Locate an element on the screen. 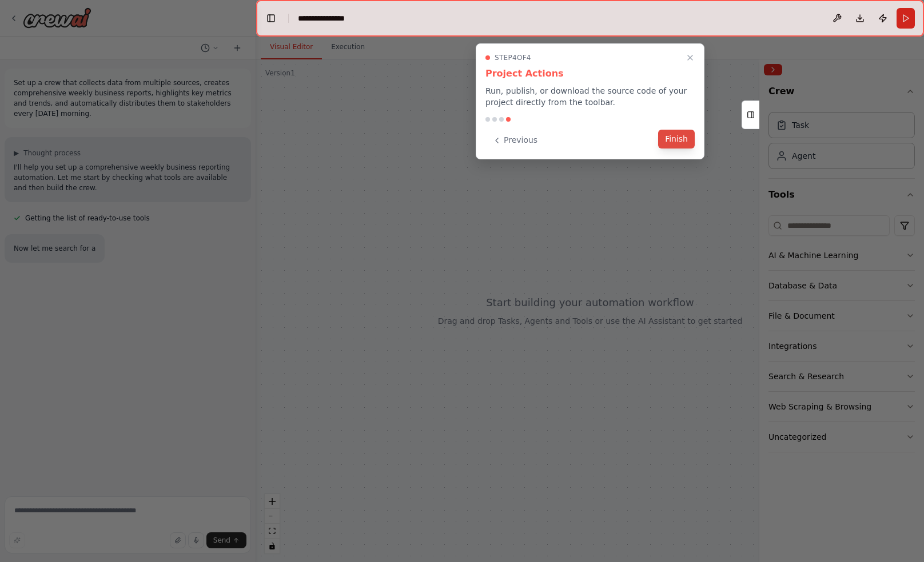 This screenshot has width=924, height=562. button: Hide left sidebar is located at coordinates (271, 18).